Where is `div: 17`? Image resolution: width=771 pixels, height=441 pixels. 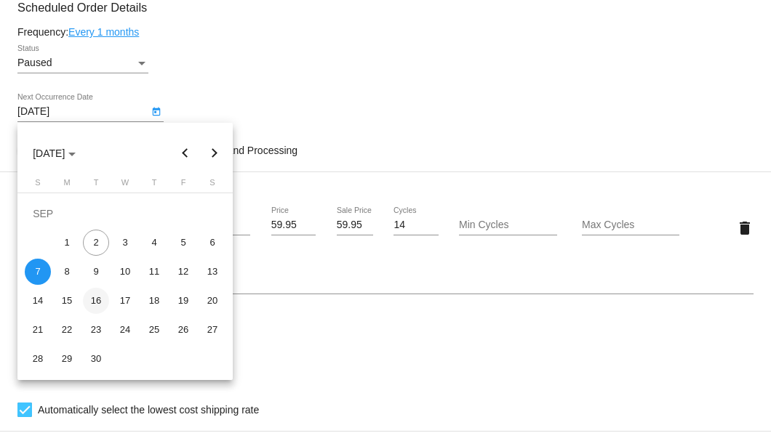 div: 17 is located at coordinates (125, 301).